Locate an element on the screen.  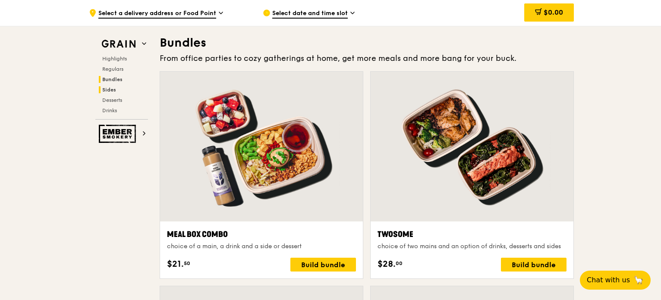
span: $28. is located at coordinates (386, 264).